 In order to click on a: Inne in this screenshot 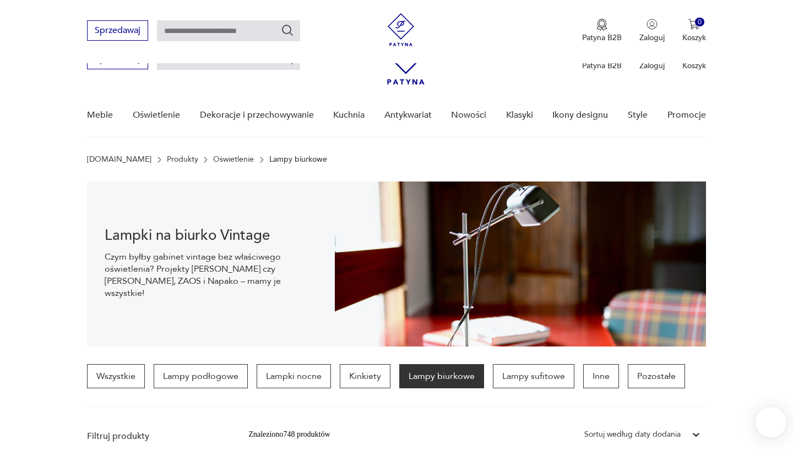, I will do `click(601, 377)`.